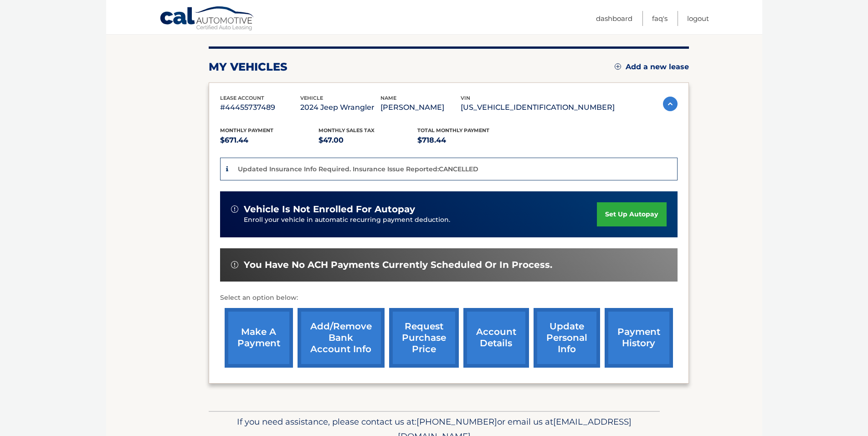 The width and height of the screenshot is (868, 436). I want to click on a: payment history, so click(639, 338).